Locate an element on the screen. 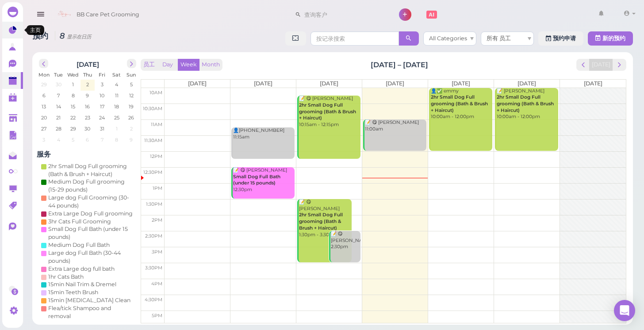  input: 查询客户 is located at coordinates (344, 14).